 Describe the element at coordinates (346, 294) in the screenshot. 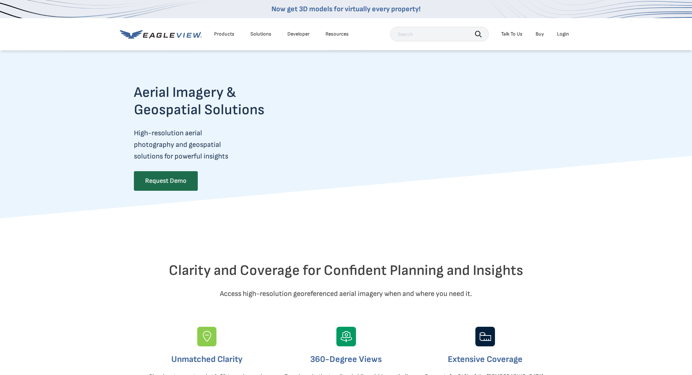

I see `p: Access high-resolution georeferenced aerial imagery when and where you need it.` at that location.